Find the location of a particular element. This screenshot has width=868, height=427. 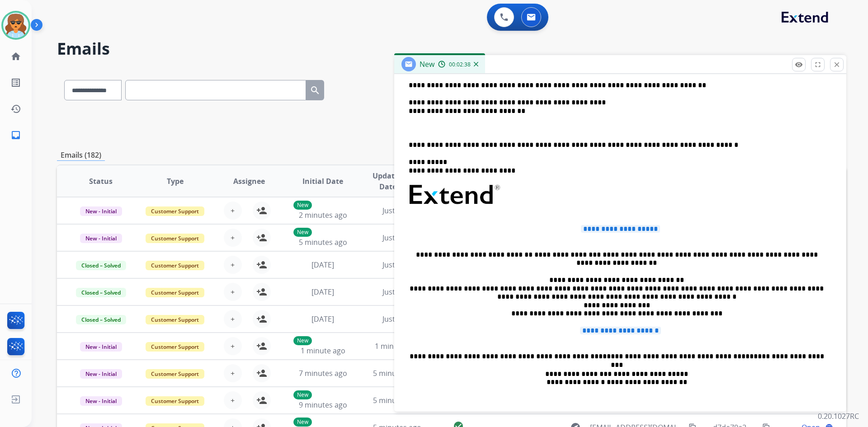

span: Assignee is located at coordinates (249, 181).